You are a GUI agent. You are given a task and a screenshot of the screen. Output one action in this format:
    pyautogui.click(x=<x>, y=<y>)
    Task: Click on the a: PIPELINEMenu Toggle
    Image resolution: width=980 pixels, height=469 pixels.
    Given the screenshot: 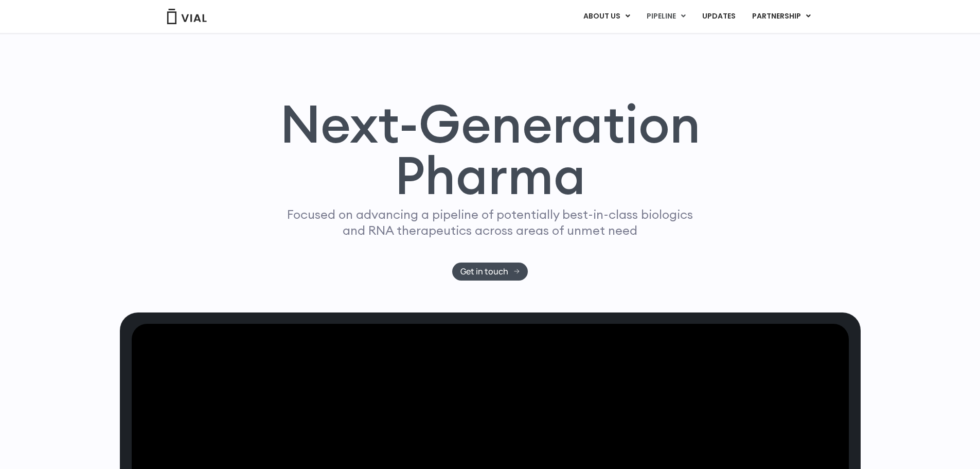 What is the action you would take?
    pyautogui.click(x=665, y=17)
    